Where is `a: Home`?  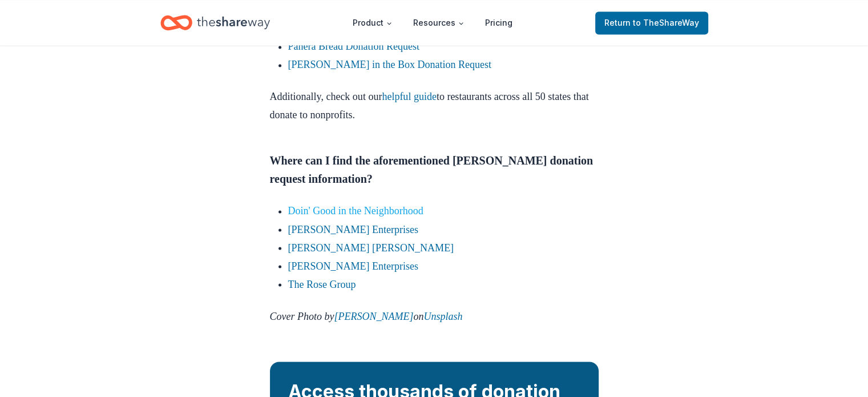
a: Home is located at coordinates (215, 22).